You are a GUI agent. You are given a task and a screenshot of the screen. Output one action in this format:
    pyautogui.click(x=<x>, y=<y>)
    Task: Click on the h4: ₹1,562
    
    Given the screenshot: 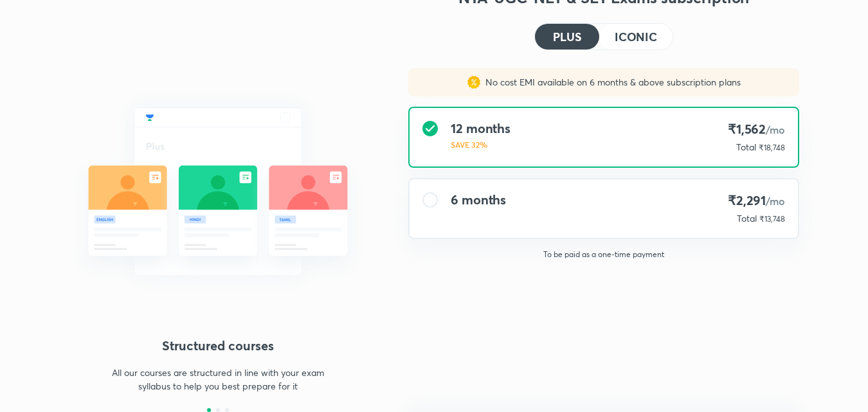 What is the action you would take?
    pyautogui.click(x=756, y=129)
    